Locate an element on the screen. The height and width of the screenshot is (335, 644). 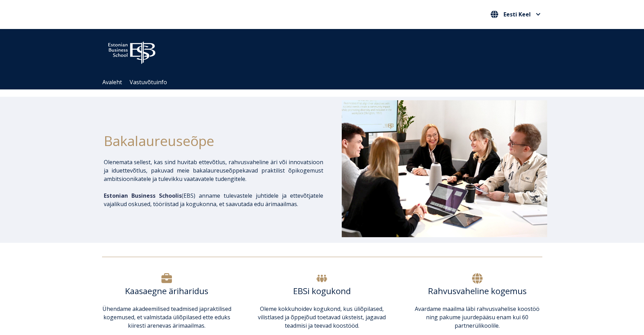
span: Estonian Business Schoolis is located at coordinates (143, 196).